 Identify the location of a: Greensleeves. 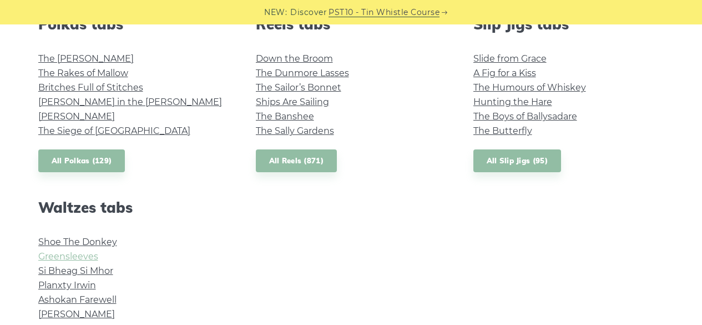
(68, 256).